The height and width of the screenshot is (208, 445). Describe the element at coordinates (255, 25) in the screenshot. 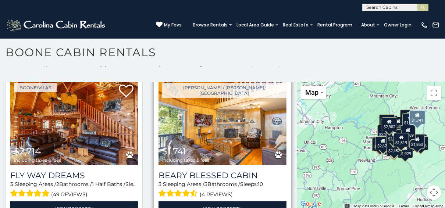

I see `a: Local Area Guide` at that location.